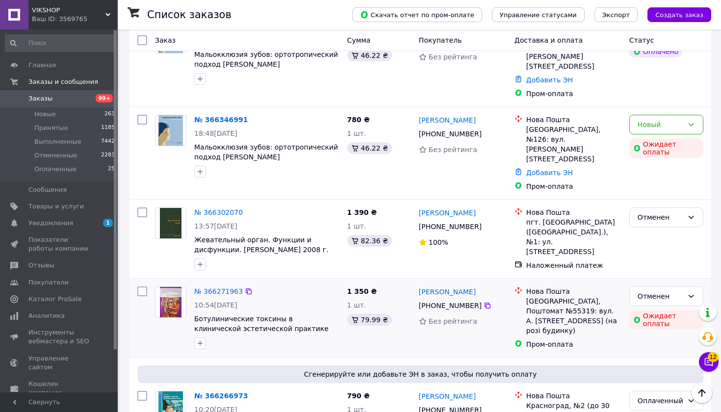 This screenshot has width=721, height=412. What do you see at coordinates (440, 40) in the screenshot?
I see `span: Покупатель` at bounding box center [440, 40].